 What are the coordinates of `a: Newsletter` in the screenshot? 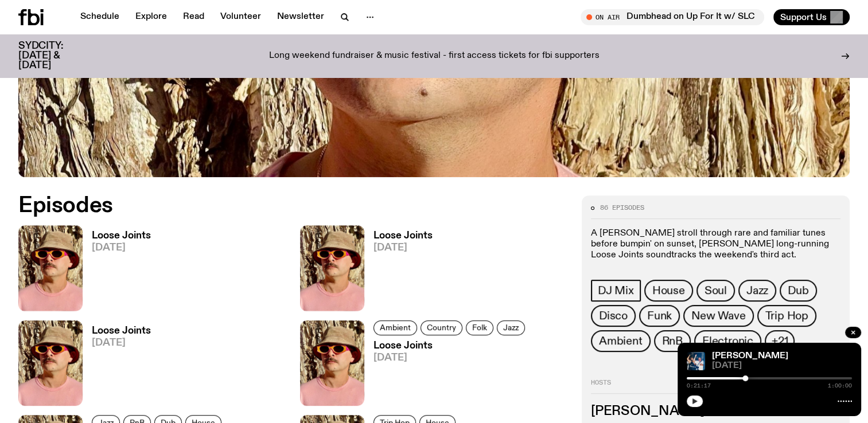 It's located at (301, 17).